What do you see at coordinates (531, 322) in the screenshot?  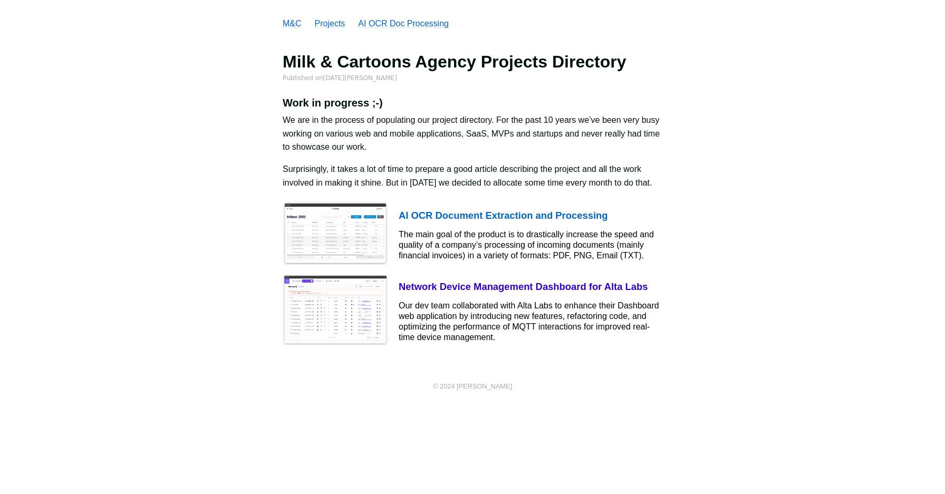 I see `div: Our dev team collaborated with Alta Labs to enhance their Dashboard web application by introducin...` at bounding box center [531, 322].